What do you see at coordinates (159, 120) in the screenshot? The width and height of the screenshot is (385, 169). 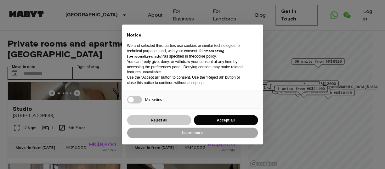 I see `button: Reject all` at bounding box center [159, 120].